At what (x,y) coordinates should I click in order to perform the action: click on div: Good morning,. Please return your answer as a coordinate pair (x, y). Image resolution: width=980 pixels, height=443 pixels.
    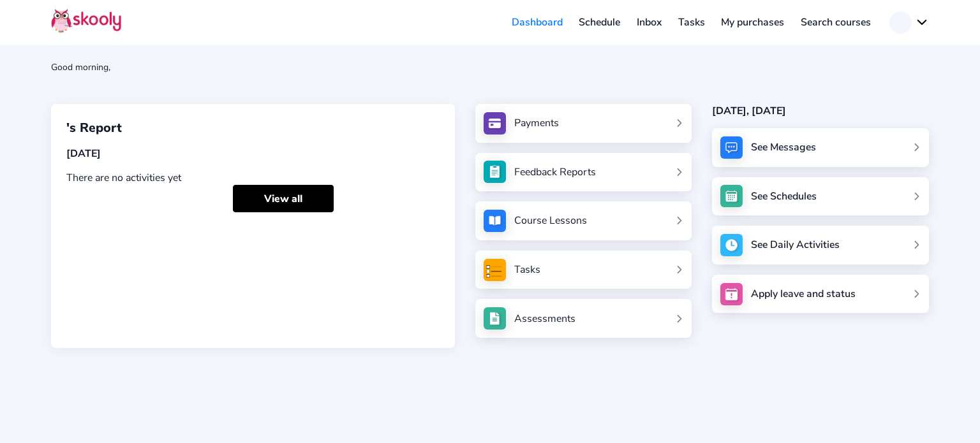
    Looking at the image, I should click on (490, 67).